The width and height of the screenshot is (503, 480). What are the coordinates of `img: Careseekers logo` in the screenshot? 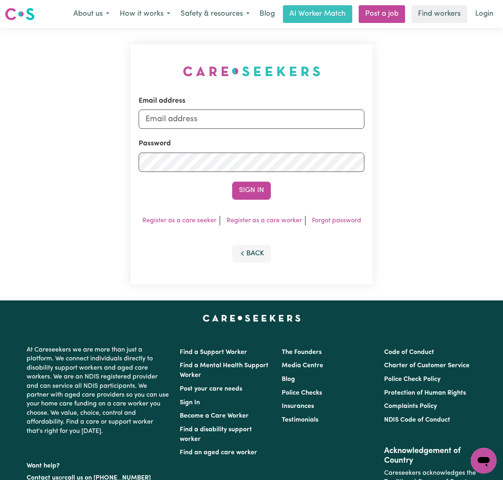 It's located at (20, 14).